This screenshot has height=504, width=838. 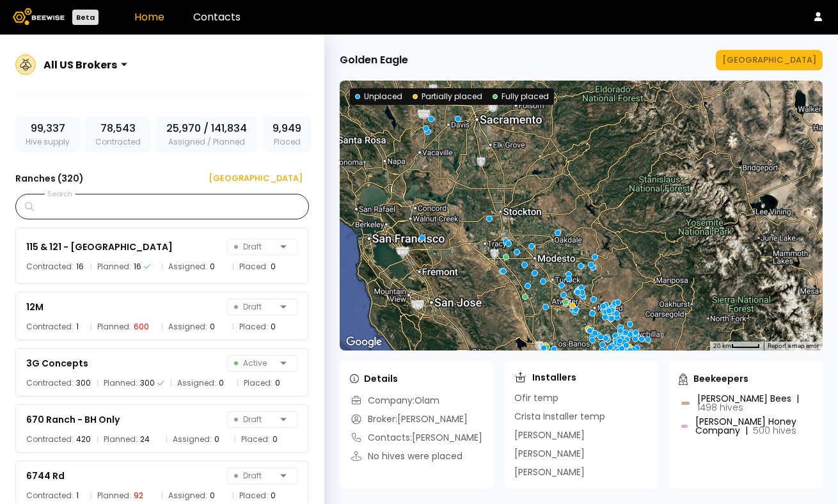 I want to click on div: Details, so click(x=374, y=379).